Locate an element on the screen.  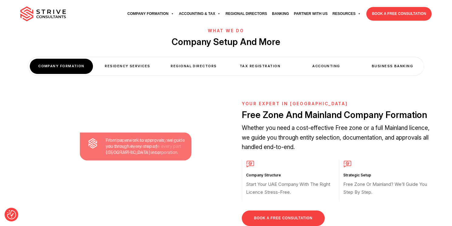
div: Regional Directors is located at coordinates (194, 66).